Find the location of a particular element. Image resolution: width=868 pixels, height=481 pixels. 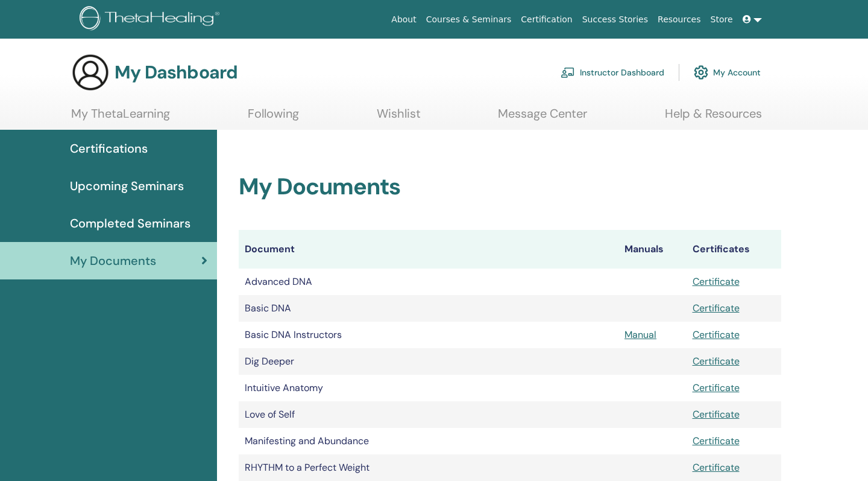

a: Message Center is located at coordinates (543, 117).